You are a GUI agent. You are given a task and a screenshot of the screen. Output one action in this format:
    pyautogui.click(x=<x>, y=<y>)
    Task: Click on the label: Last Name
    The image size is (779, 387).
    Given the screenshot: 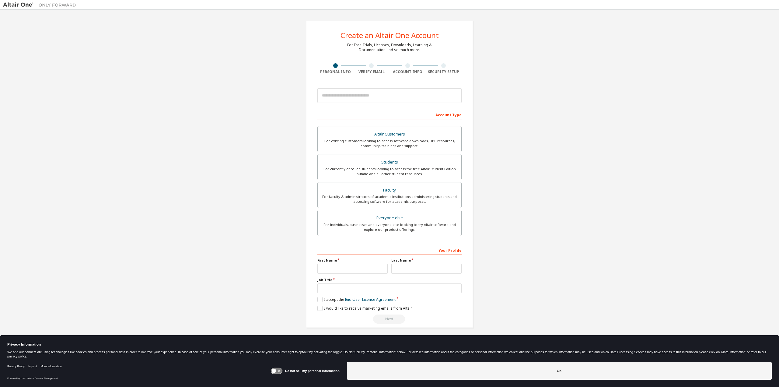 What is the action you would take?
    pyautogui.click(x=426, y=260)
    